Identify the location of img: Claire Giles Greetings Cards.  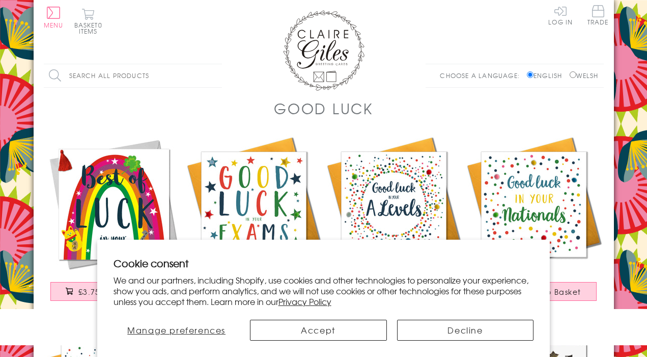
(324, 50).